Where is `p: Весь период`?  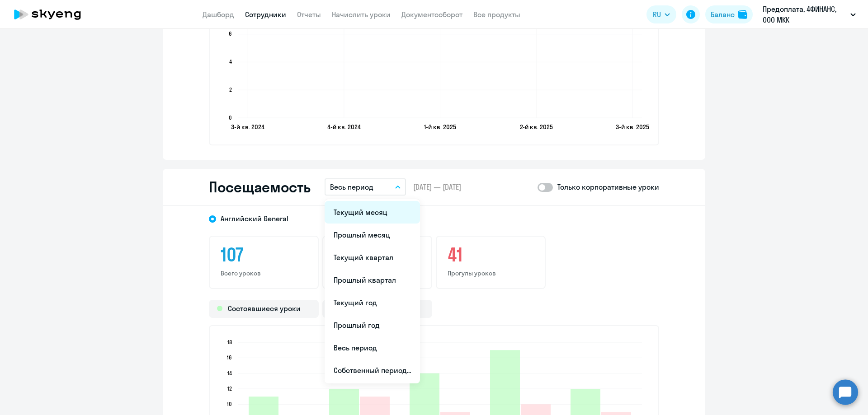 p: Весь период is located at coordinates (352, 187).